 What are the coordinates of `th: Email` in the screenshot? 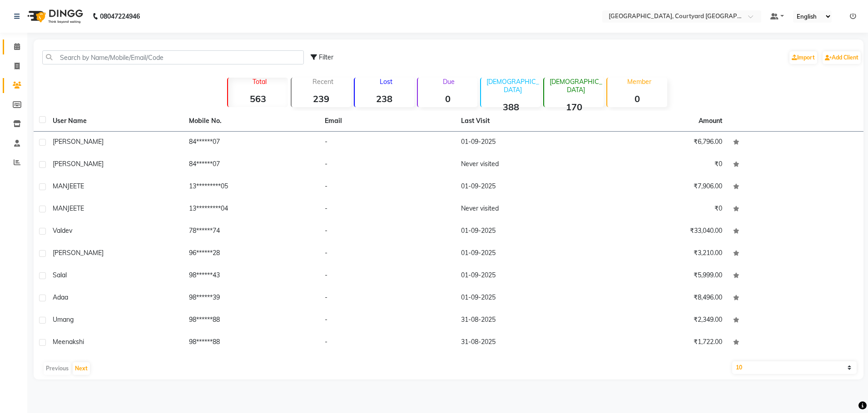 It's located at (387, 121).